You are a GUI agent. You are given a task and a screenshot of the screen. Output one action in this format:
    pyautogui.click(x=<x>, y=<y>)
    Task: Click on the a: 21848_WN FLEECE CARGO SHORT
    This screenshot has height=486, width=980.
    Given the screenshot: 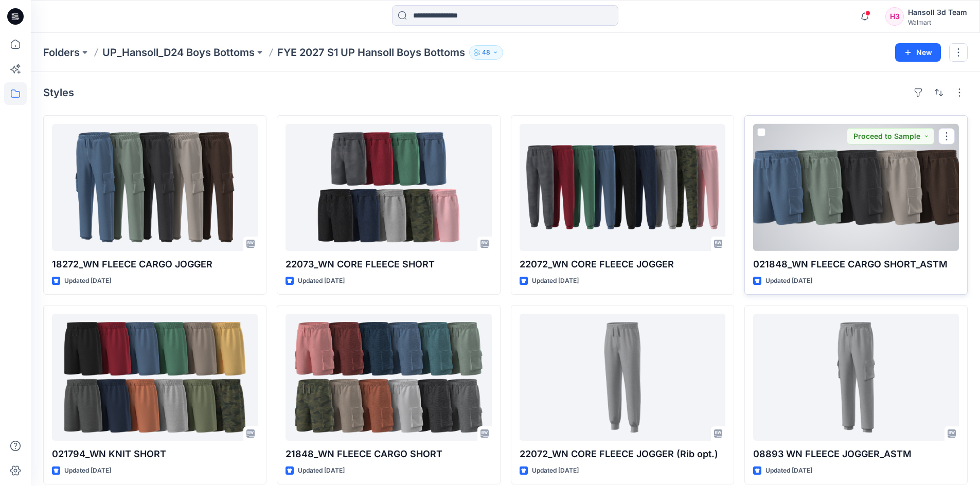 What is the action you would take?
    pyautogui.click(x=388, y=377)
    